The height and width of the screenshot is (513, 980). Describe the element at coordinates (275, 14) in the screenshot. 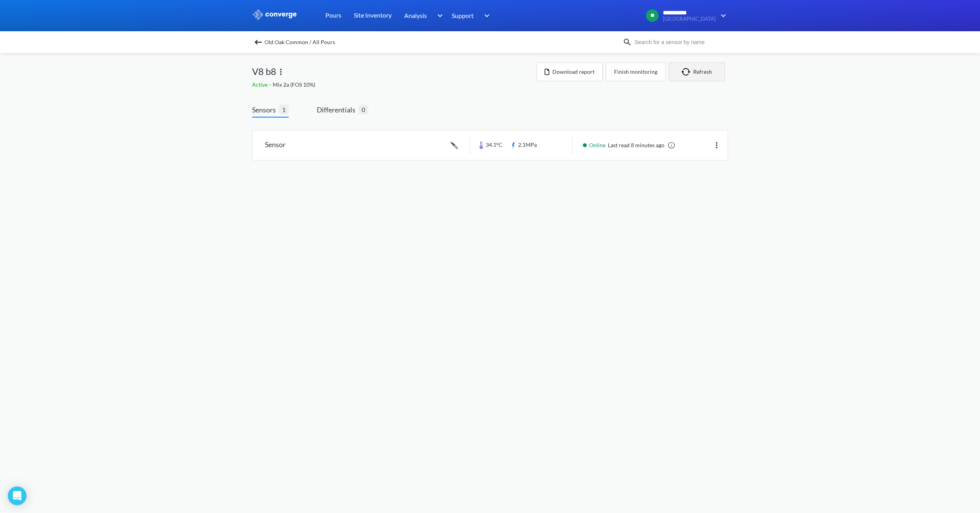

I see `img: logo_ewhite.svg` at that location.